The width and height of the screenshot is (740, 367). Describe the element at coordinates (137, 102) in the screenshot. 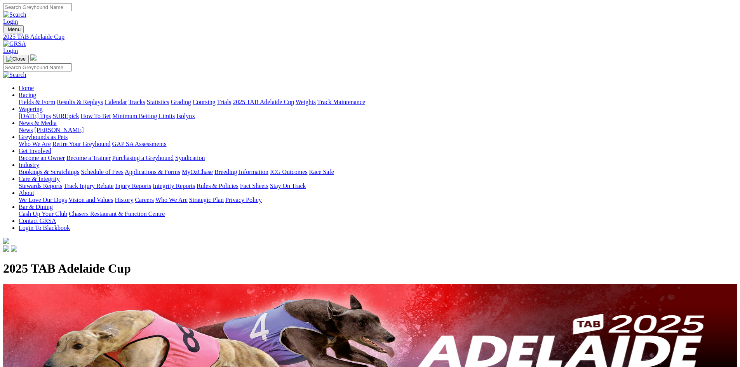

I see `a: Tracks` at that location.